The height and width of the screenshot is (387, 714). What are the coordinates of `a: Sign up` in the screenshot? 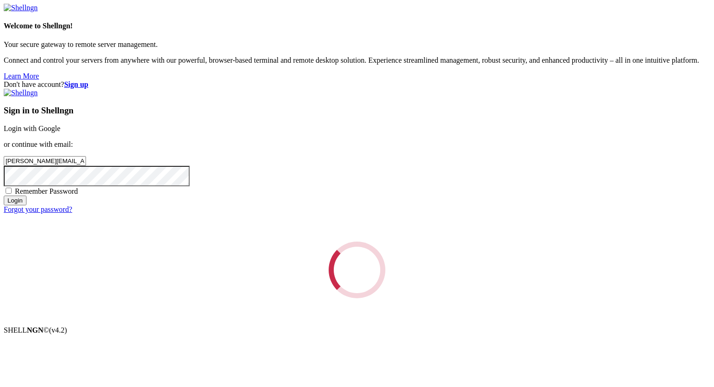 It's located at (76, 84).